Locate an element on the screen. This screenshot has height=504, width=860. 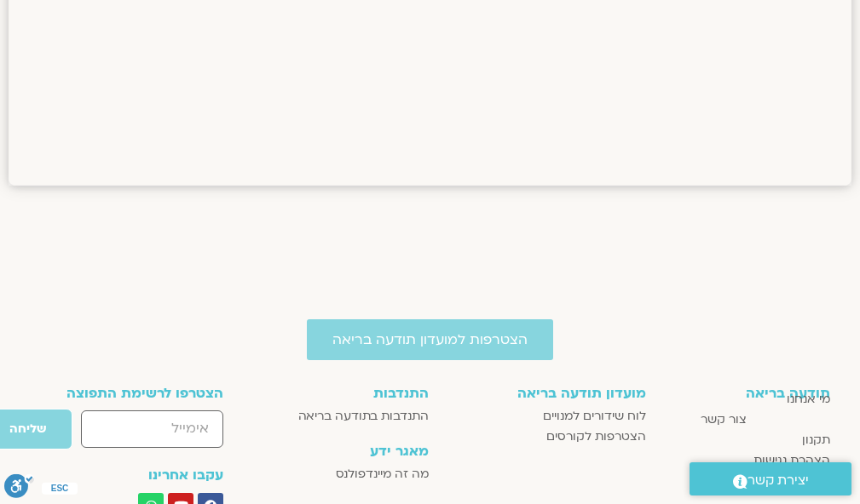
span: שליחה is located at coordinates (27, 430).